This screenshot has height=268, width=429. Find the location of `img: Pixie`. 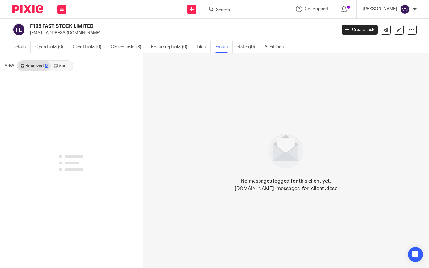

img: Pixie is located at coordinates (28, 9).